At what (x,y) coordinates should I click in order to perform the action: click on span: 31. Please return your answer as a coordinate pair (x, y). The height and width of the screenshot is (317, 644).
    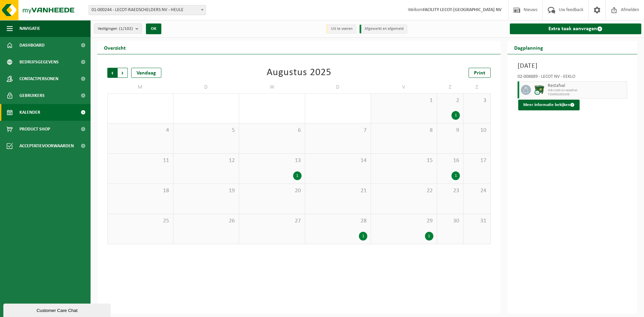
    Looking at the image, I should click on (477, 221).